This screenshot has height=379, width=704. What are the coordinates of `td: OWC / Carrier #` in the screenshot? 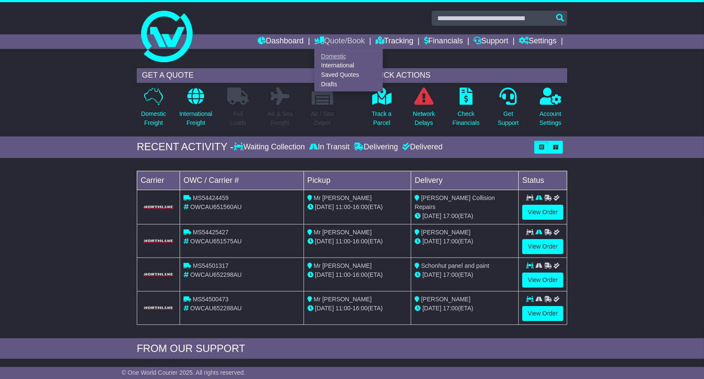 It's located at (242, 180).